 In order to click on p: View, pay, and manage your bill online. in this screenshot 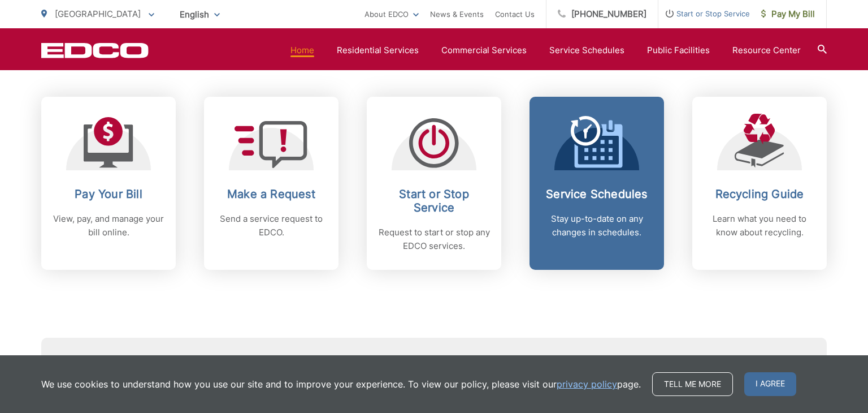, I will do `click(109, 225)`.